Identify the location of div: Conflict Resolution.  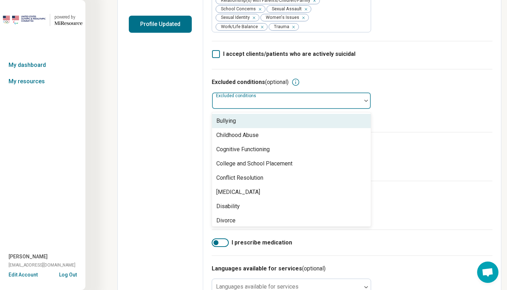
(240, 178).